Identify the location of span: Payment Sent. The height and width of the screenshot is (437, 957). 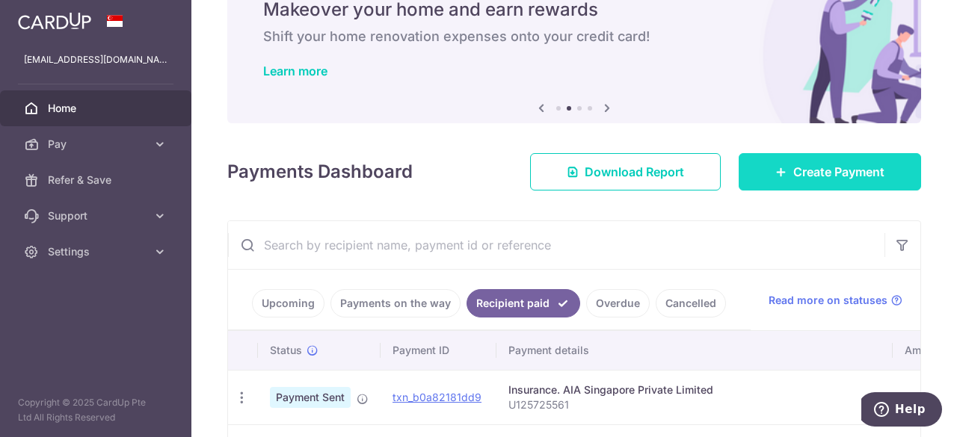
(310, 398).